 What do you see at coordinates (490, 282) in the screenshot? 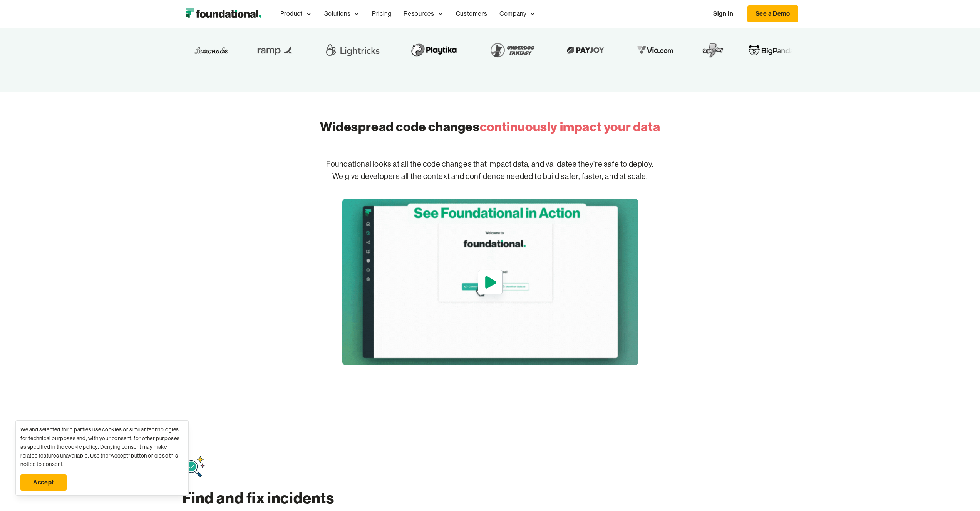
I see `a: open lightbox` at bounding box center [490, 282].